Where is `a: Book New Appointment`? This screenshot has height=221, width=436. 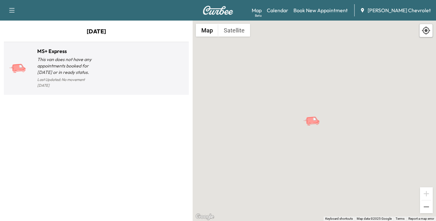
a: Book New Appointment is located at coordinates (320, 10).